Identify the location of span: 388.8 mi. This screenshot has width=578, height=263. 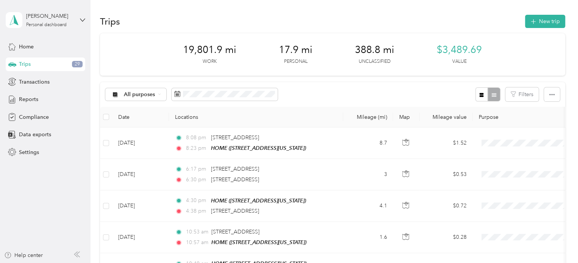
(375, 50).